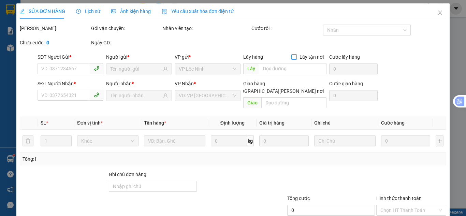 This screenshot has width=466, height=216. Describe the element at coordinates (155, 123) in the screenshot. I see `span: Tên hàng` at that location.